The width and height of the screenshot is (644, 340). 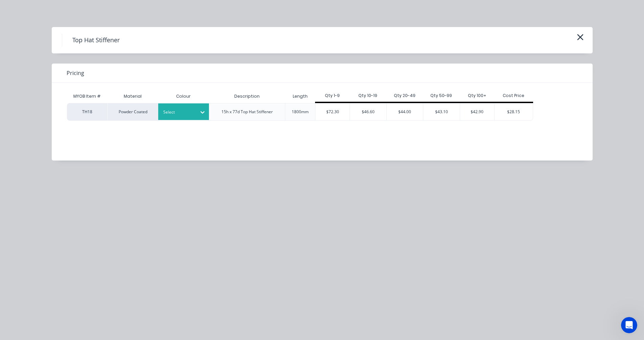 What do you see at coordinates (300, 97) in the screenshot?
I see `div: Length` at bounding box center [300, 97].